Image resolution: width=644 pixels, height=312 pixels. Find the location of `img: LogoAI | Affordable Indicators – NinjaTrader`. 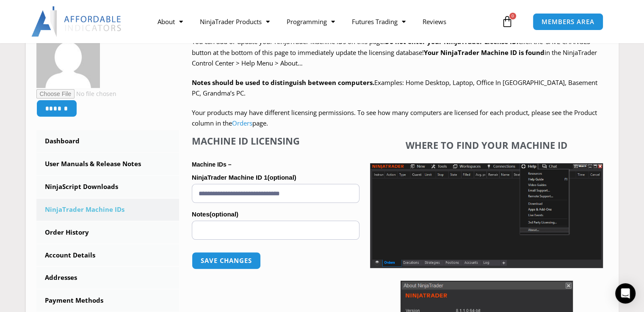

img: LogoAI | Affordable Indicators – NinjaTrader is located at coordinates (76, 22).